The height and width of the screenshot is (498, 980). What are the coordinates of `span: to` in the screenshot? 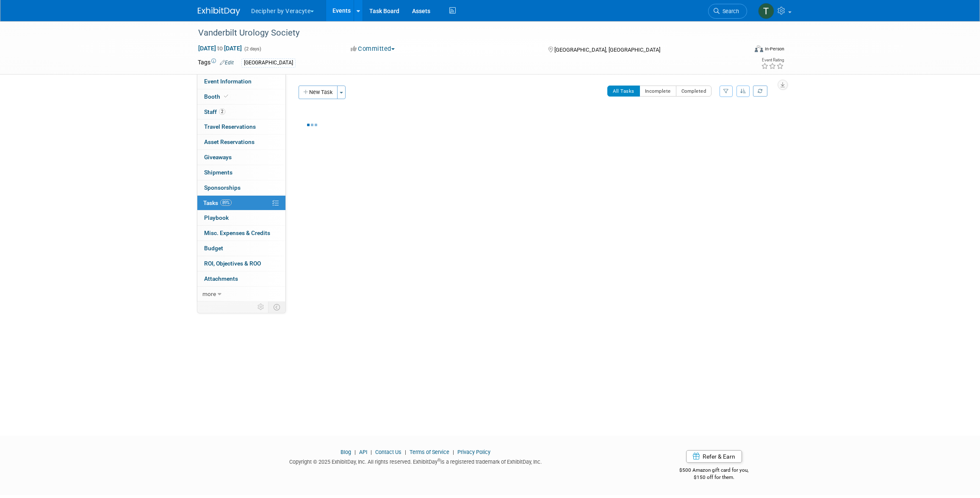 It's located at (220, 48).